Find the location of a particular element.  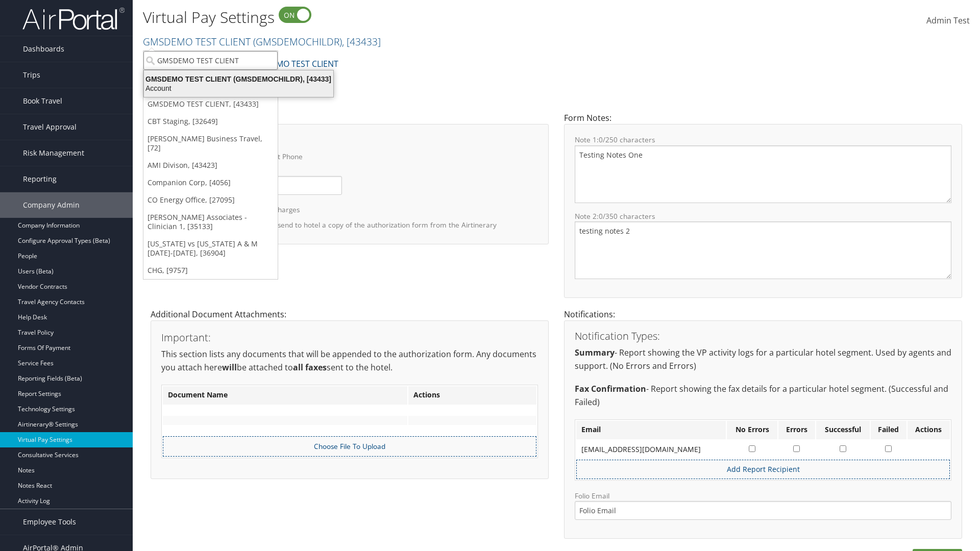

a: Admin Test is located at coordinates (947, 21).